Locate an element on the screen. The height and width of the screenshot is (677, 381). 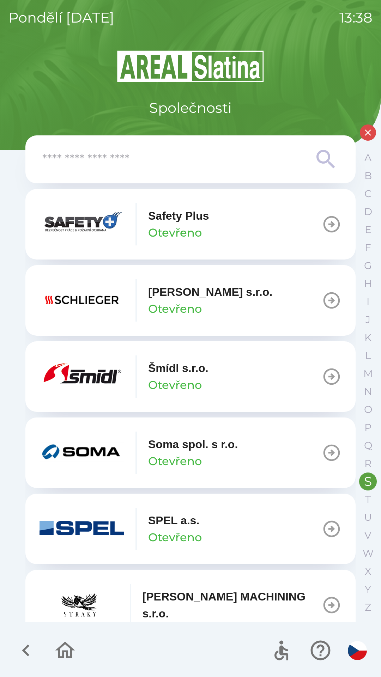
p: L is located at coordinates (368, 356).